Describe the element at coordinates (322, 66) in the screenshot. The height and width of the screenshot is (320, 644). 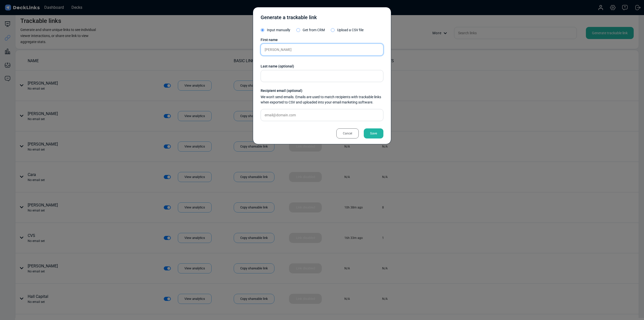
I see `div: Last name (optional)` at that location.